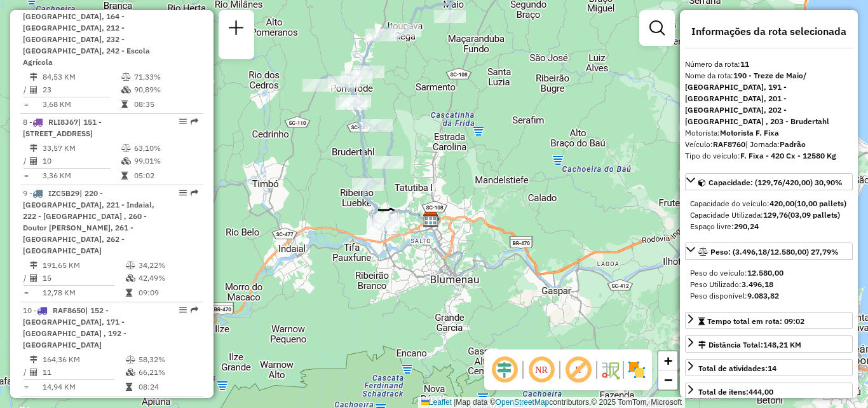  What do you see at coordinates (63, 122) in the screenshot?
I see `span: RLI8J67` at bounding box center [63, 122].